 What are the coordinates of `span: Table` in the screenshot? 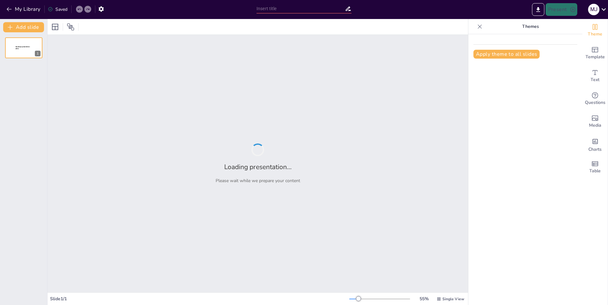 It's located at (595, 171).